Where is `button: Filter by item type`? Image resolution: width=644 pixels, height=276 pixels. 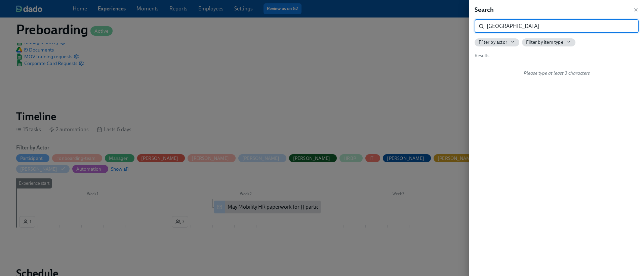
button: Filter by item type is located at coordinates (548, 42).